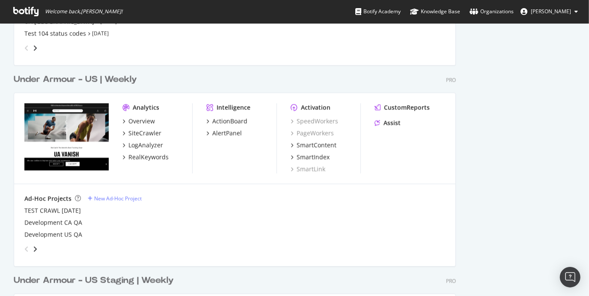 Image resolution: width=589 pixels, height=296 pixels. What do you see at coordinates (233, 107) in the screenshot?
I see `div: Intelligence` at bounding box center [233, 107].